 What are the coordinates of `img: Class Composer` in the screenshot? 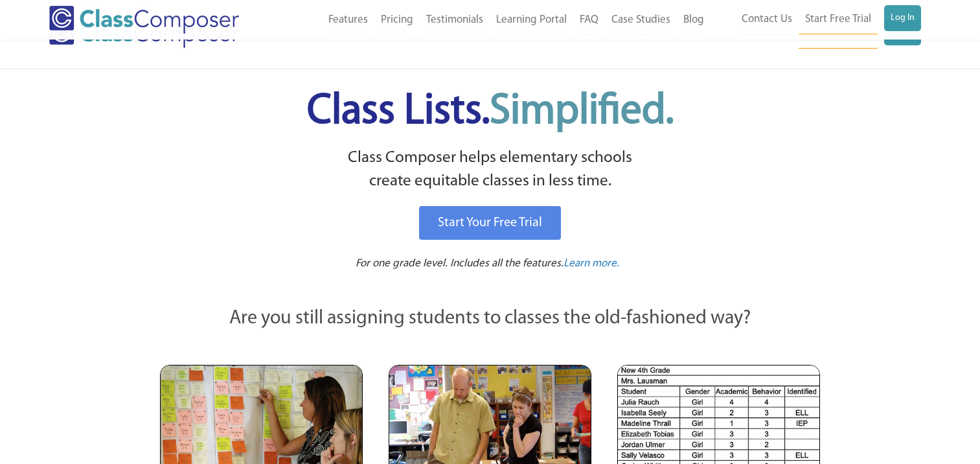 It's located at (144, 19).